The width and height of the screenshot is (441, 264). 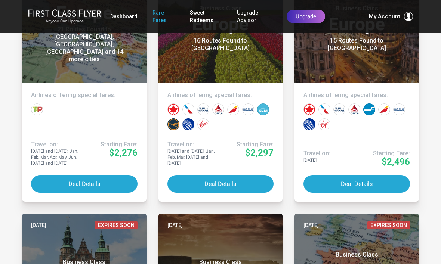 I want to click on div: KLM, so click(x=263, y=109).